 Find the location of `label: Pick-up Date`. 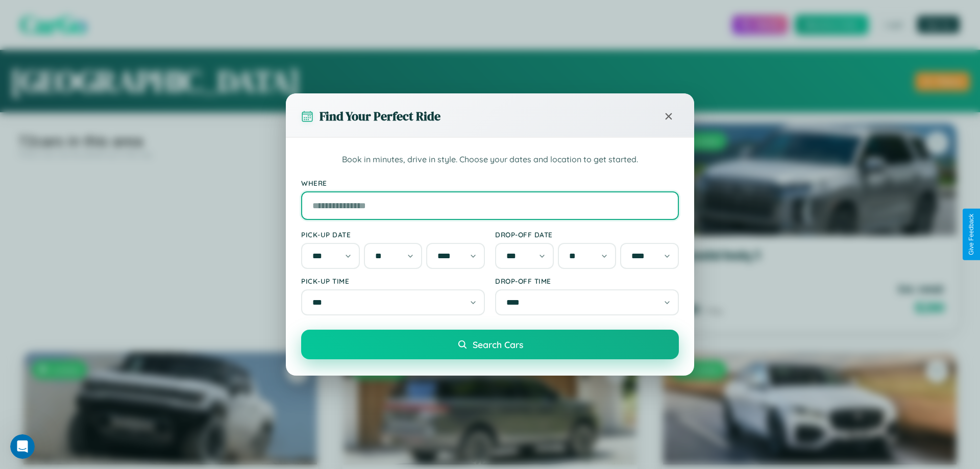

label: Pick-up Date is located at coordinates (393, 234).